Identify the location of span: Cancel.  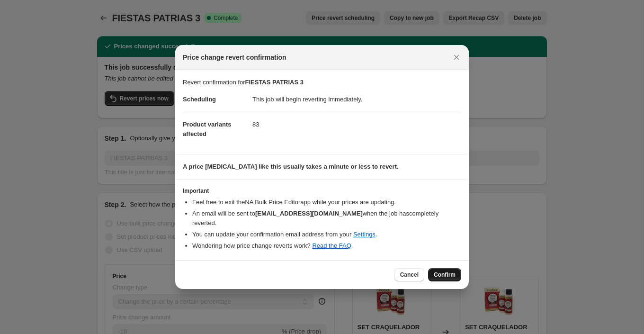
(410, 275).